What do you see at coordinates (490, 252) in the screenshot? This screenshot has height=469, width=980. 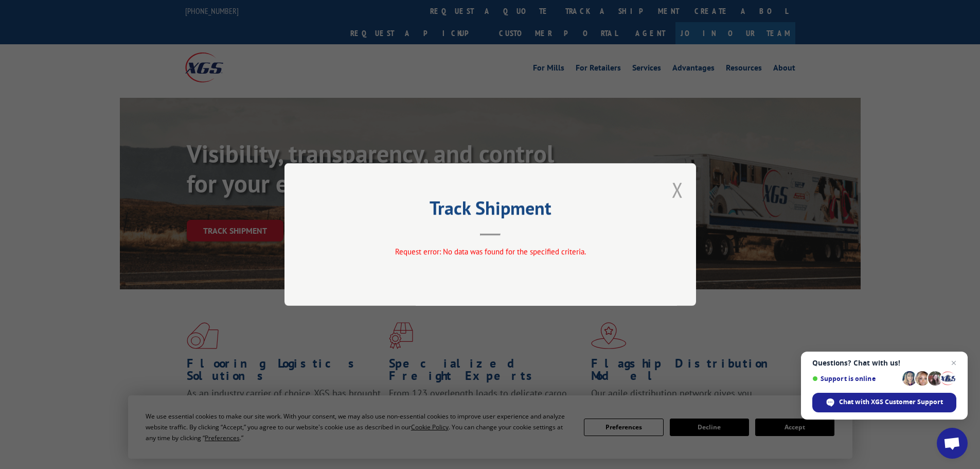 I see `span: Request error: No data was found for the specified criteria.` at bounding box center [490, 252].